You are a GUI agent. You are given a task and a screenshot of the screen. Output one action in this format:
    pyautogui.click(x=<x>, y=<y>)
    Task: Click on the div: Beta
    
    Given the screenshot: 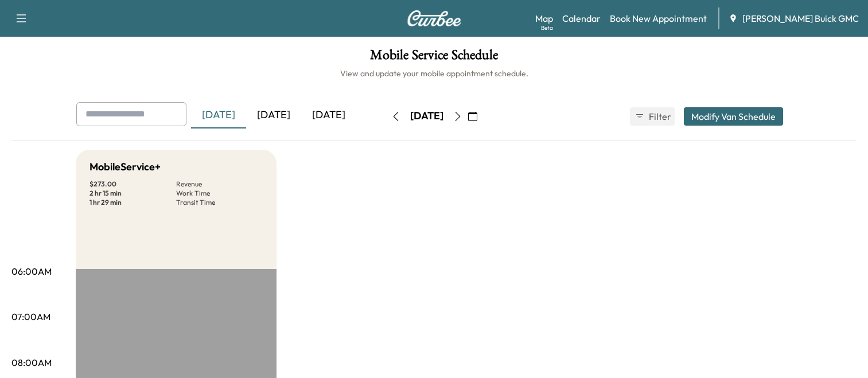 What is the action you would take?
    pyautogui.click(x=547, y=27)
    